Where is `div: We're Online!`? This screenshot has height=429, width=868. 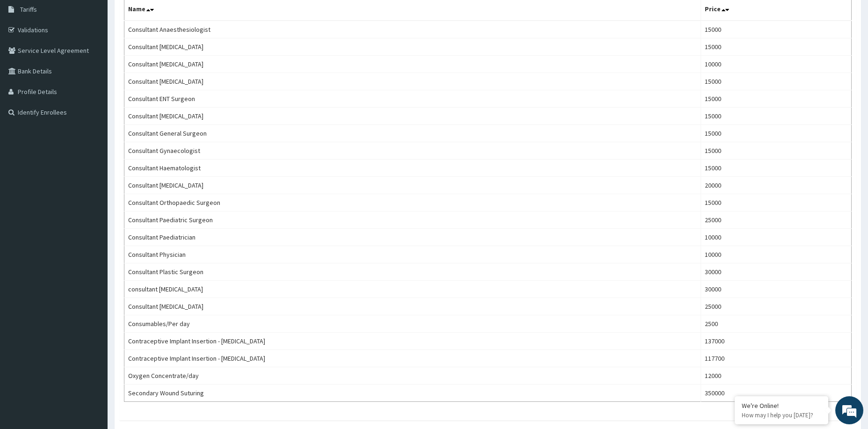 div: We're Online! is located at coordinates (782, 405).